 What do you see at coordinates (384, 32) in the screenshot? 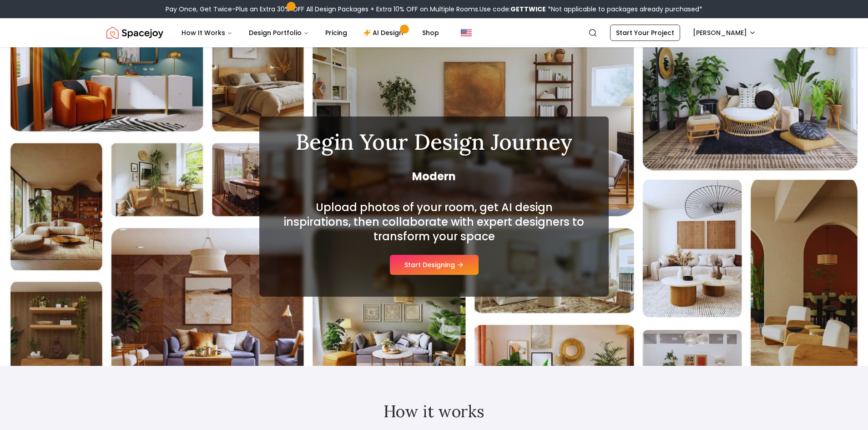
I see `a: AI Design` at bounding box center [384, 32].